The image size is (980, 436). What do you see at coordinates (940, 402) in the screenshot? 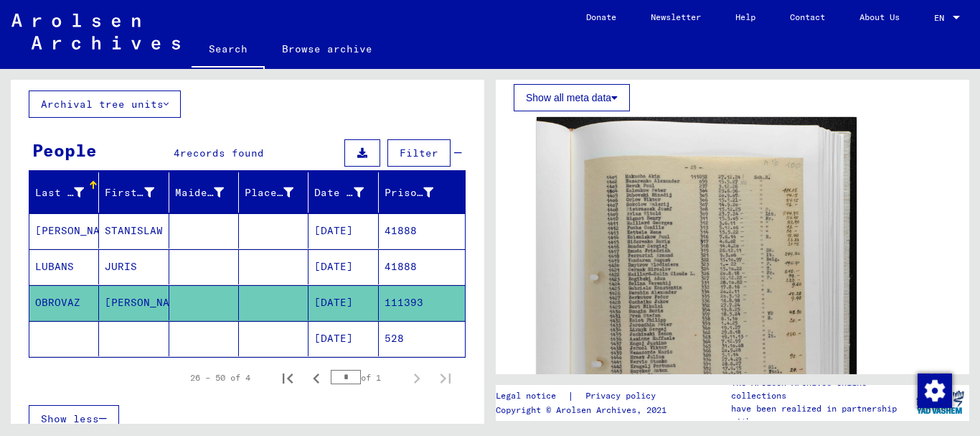
I see `img: yv_logo.png` at bounding box center [940, 402].